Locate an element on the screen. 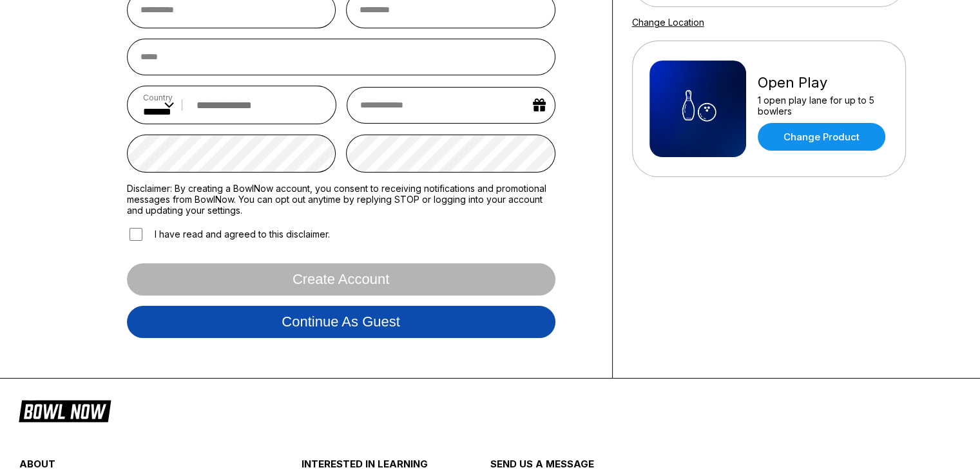 Image resolution: width=980 pixels, height=470 pixels. a: Change Location is located at coordinates (668, 22).